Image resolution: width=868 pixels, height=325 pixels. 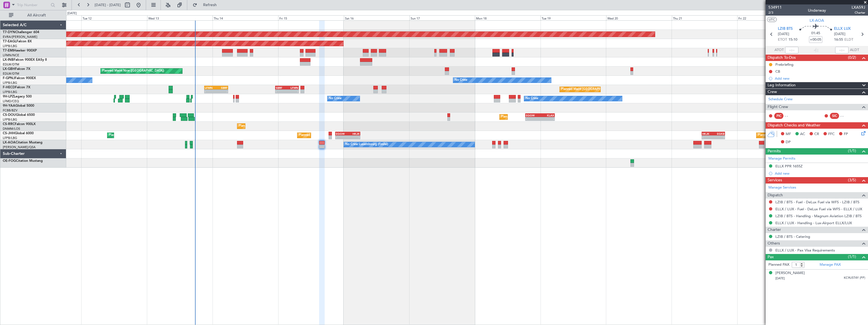 I want to click on a: 9H-LPZLegacy 500, so click(x=17, y=97).